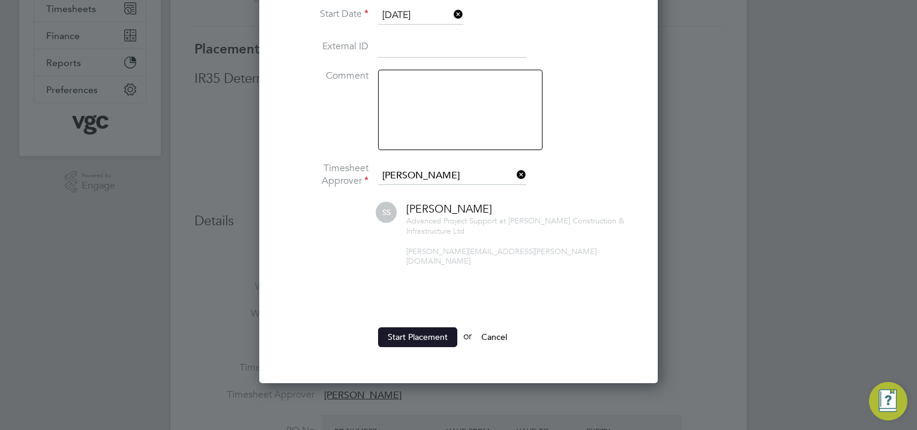 The image size is (917, 430). I want to click on li: or, so click(459, 343).